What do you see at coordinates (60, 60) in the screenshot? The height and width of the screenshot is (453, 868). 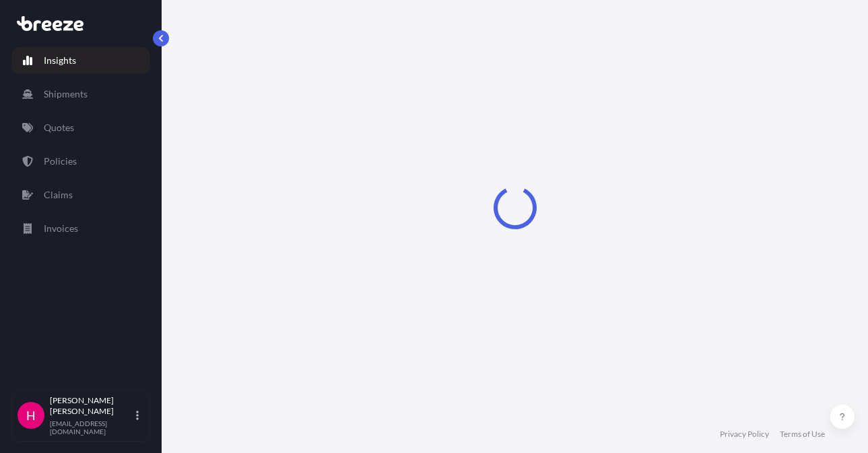 I see `p: Insights` at bounding box center [60, 60].